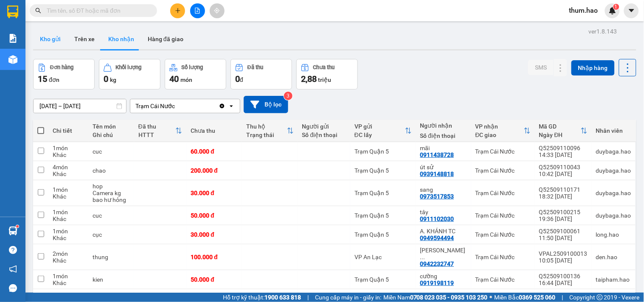 The height and width of the screenshot is (302, 644). I want to click on strong: 1900 633 818, so click(283, 298).